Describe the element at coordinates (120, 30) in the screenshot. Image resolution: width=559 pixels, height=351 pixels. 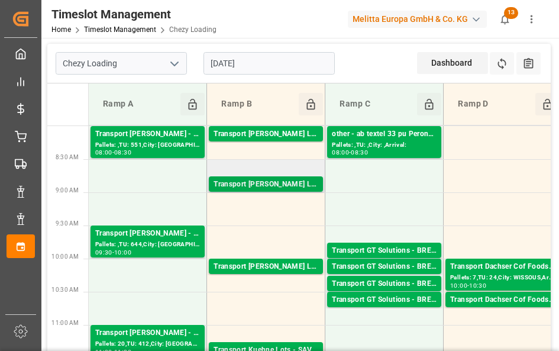
I see `a: Timeslot Management` at that location.